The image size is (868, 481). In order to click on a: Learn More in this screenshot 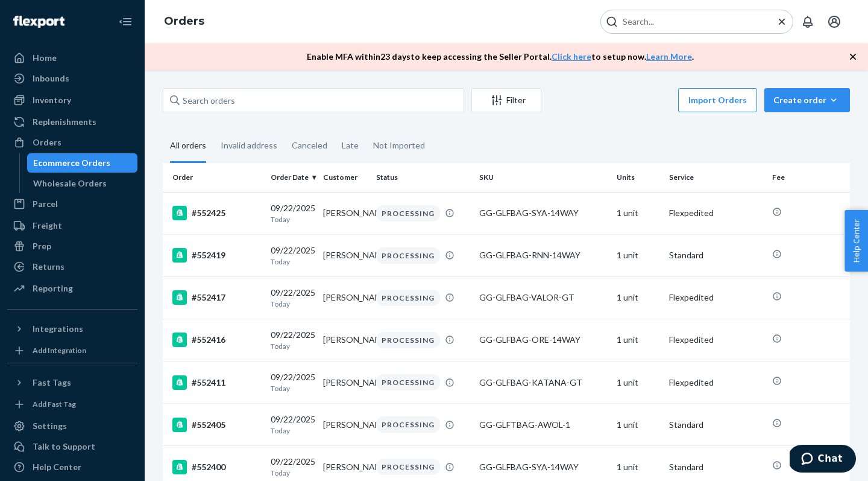, I will do `click(669, 56)`.